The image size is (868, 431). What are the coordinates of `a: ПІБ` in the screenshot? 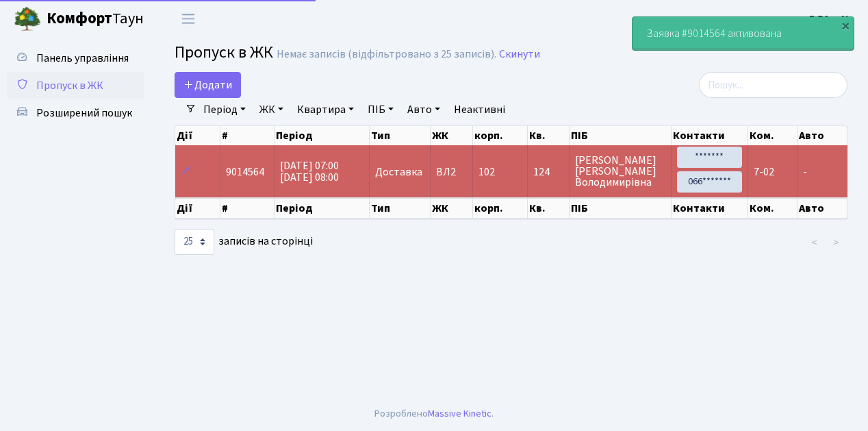 It's located at (381, 109).